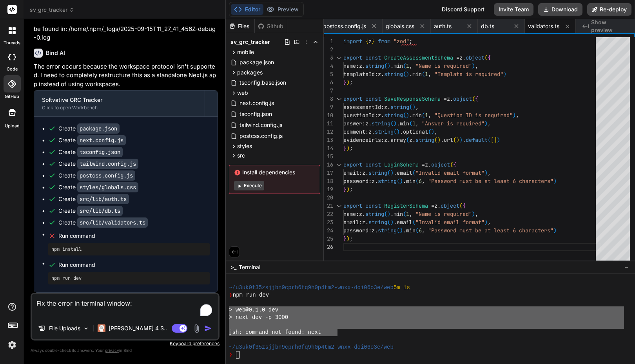 This screenshot has height=364, width=635. What do you see at coordinates (353, 57) in the screenshot?
I see `span: export` at bounding box center [353, 57].